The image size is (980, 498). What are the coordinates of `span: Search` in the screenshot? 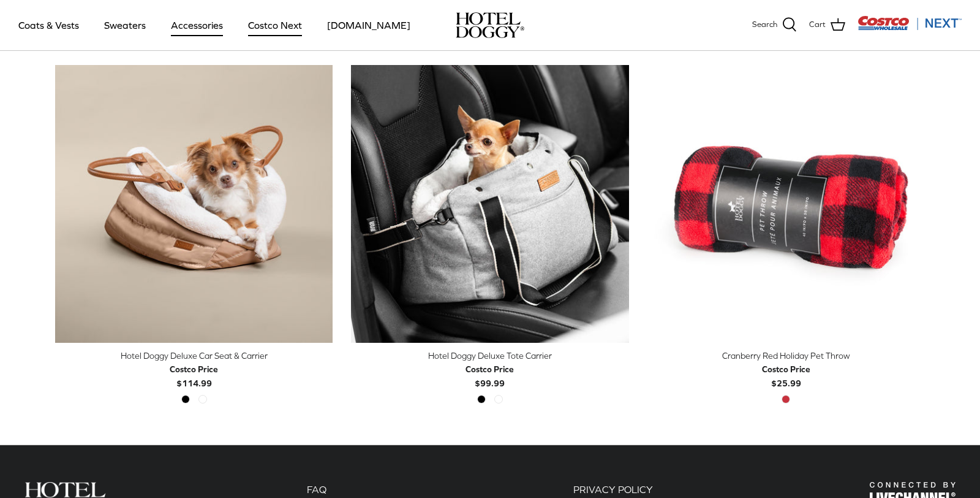 It's located at (764, 25).